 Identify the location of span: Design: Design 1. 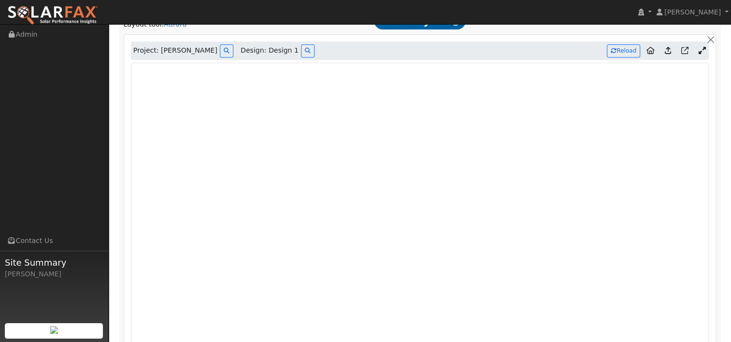
(270, 50).